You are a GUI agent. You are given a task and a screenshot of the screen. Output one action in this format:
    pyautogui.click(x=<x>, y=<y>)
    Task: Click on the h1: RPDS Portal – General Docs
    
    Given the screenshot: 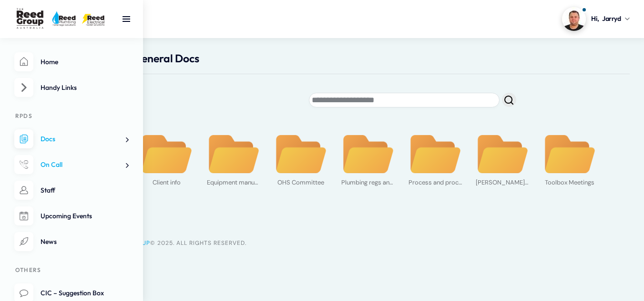 What is the action you would take?
    pyautogui.click(x=345, y=58)
    